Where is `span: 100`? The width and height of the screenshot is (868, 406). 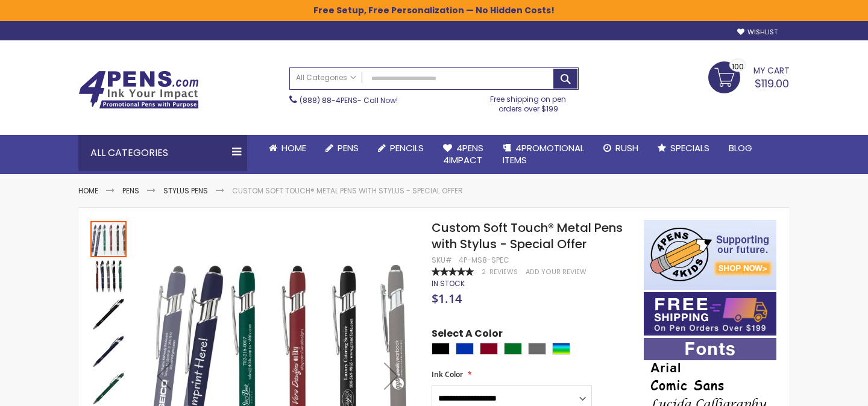 span: 100 is located at coordinates (738, 66).